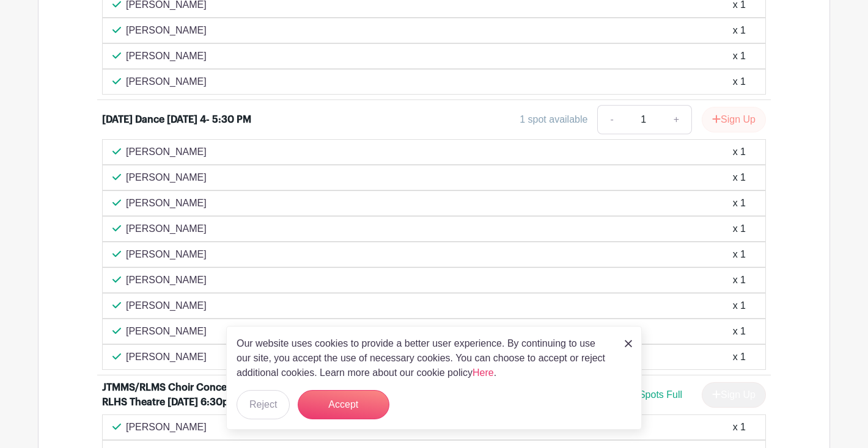 The image size is (868, 448). Describe the element at coordinates (424, 359) in the screenshot. I see `p: Our website uses cookies to provide a better user experience. By continuing to use our site, you ...` at that location.